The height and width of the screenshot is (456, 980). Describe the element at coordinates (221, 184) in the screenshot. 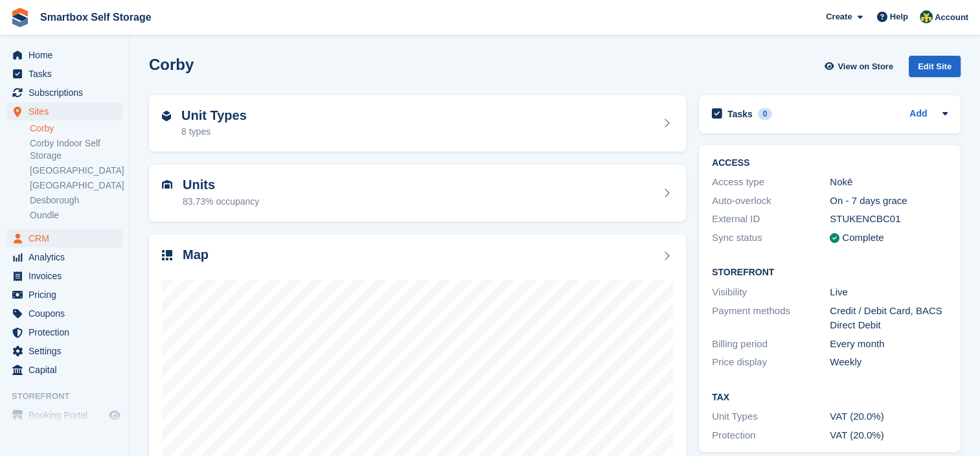

I see `h2: Units` at that location.